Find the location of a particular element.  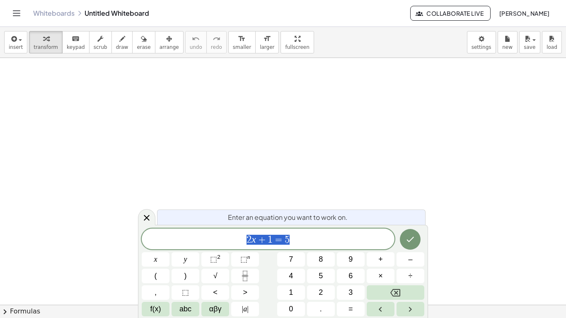

span: new is located at coordinates (507, 47).